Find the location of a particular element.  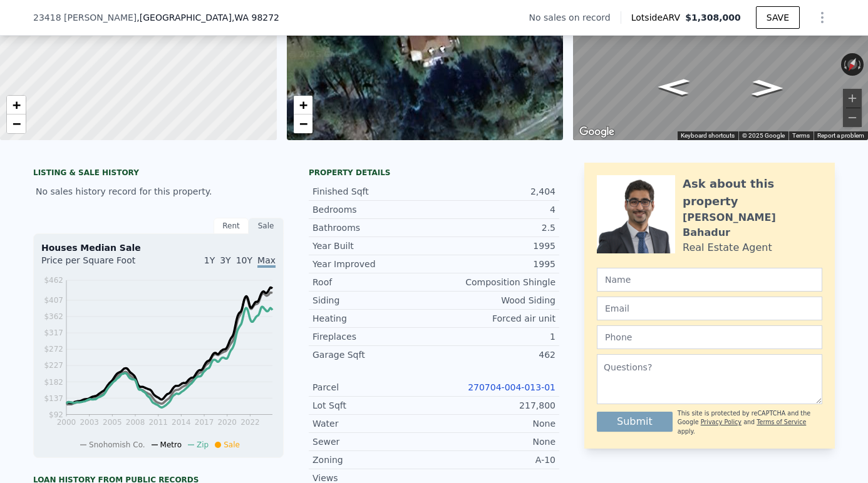

div: Sale is located at coordinates (266, 226).